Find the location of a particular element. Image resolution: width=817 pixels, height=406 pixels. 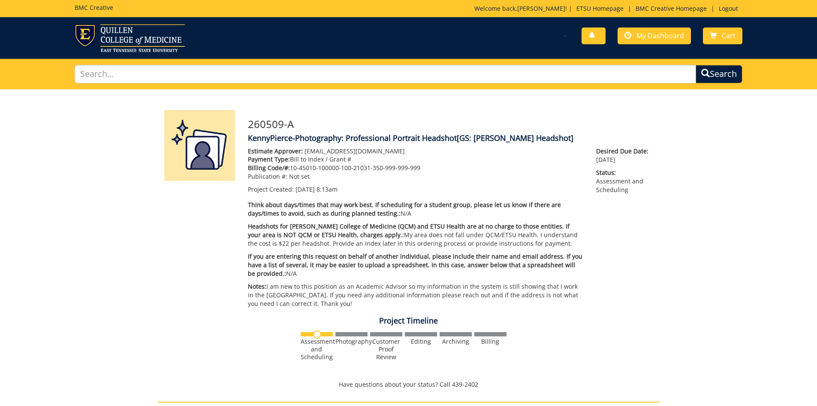

h4: KennyPierce-Photography: Professional Portrait Headshot is located at coordinates (451, 138).